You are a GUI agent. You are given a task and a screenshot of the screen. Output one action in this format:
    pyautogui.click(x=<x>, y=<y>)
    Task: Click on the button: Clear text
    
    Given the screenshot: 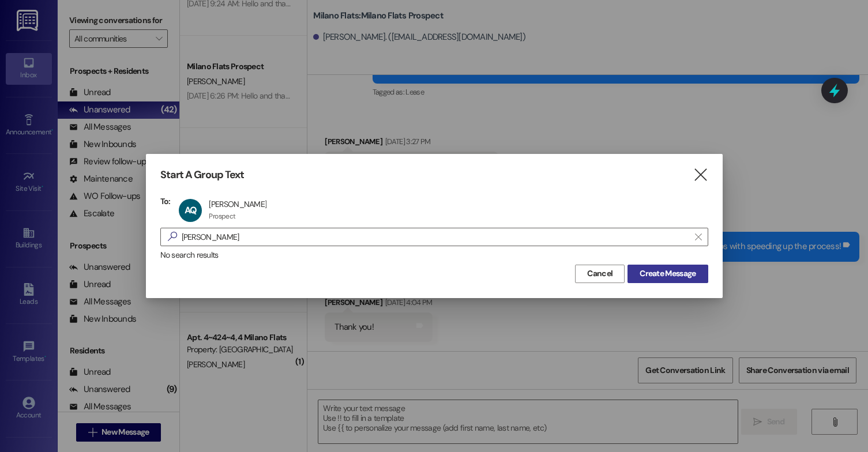 What is the action you would take?
    pyautogui.click(x=698, y=237)
    